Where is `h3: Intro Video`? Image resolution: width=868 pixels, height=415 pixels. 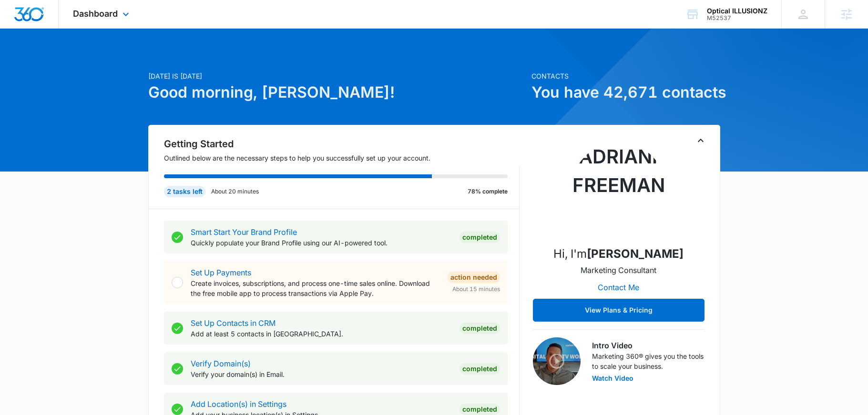 h3: Intro Video is located at coordinates (648, 345).